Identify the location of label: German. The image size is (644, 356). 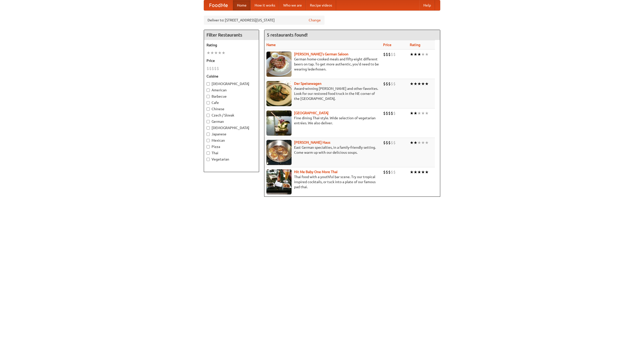
(232, 122).